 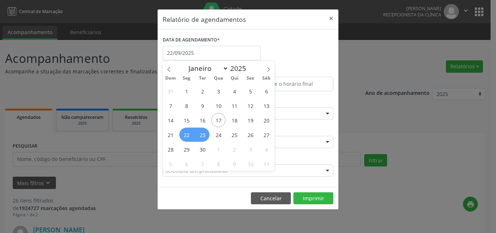 What do you see at coordinates (266, 78) in the screenshot?
I see `span: Sáb` at bounding box center [266, 78].